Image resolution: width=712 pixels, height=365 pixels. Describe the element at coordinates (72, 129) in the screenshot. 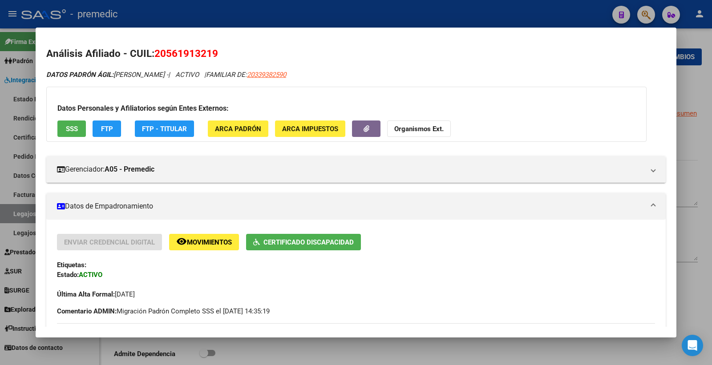

I see `button: SSS` at that location.